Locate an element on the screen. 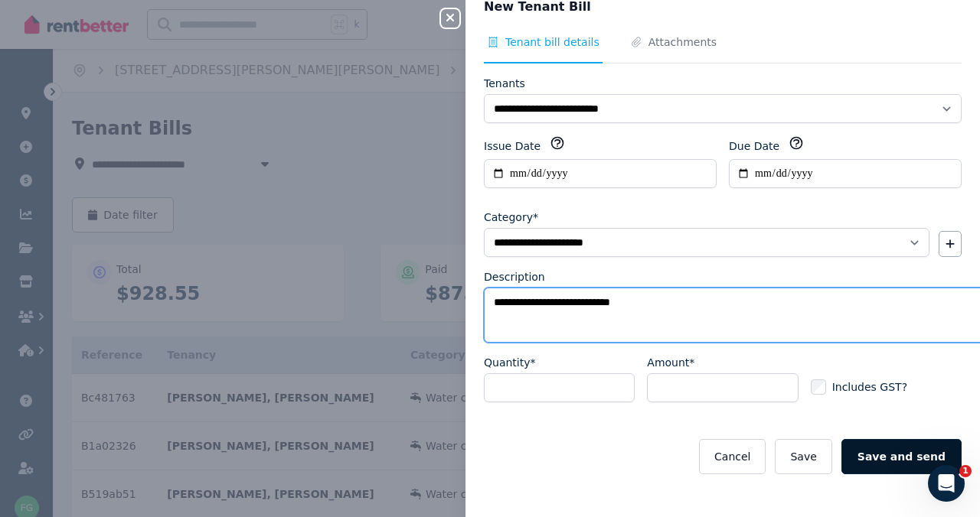  span: Includes GST? is located at coordinates (870, 387).